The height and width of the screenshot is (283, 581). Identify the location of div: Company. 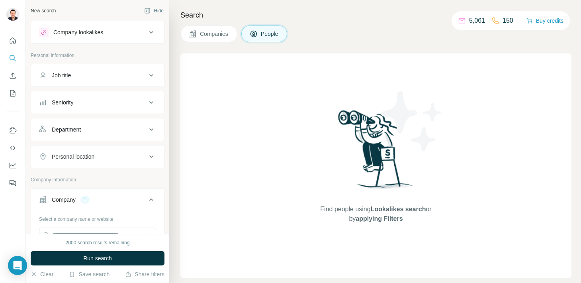
(64, 199).